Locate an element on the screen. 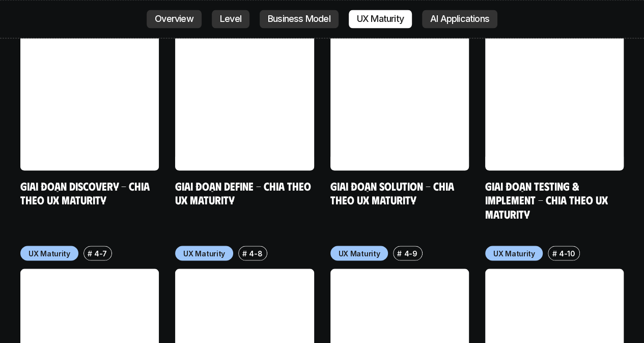  a: Giai đoạn Solution - Chia theo UX Maturity is located at coordinates (393, 192).